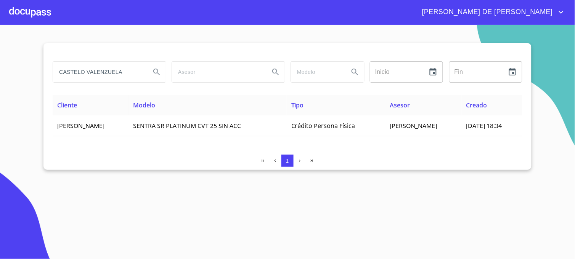 The image size is (575, 259). I want to click on span: Crédito Persona Física, so click(323, 126).